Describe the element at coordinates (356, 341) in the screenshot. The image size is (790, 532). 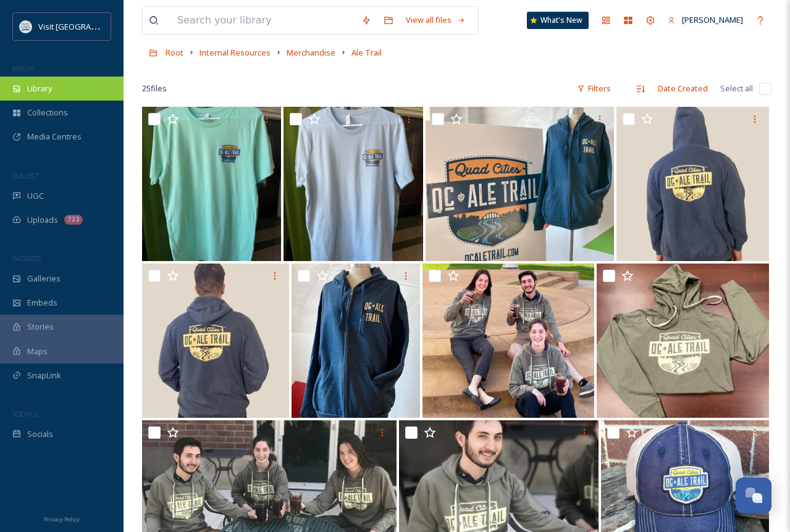
I see `img: QC Ale Trail hoodie (front).jpg` at that location.